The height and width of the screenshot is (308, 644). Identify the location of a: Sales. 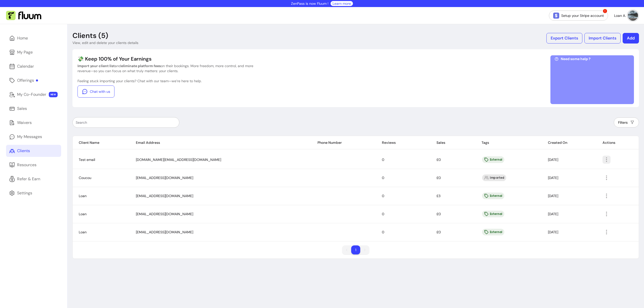
(34, 108).